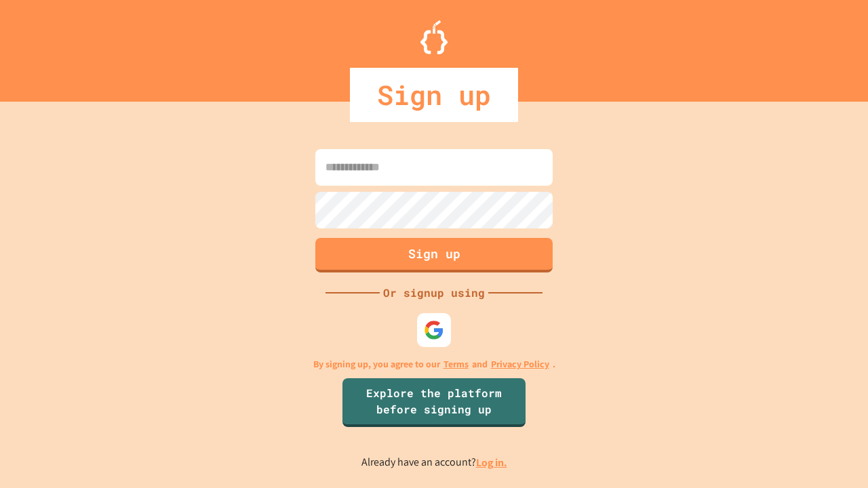  Describe the element at coordinates (434, 364) in the screenshot. I see `p: By signing up, you agree to our and .` at that location.